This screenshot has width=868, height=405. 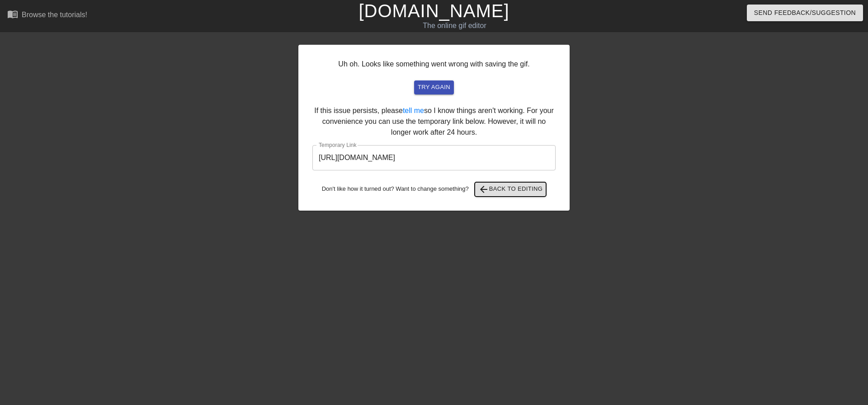 What do you see at coordinates (13, 14) in the screenshot?
I see `span: menu_book` at bounding box center [13, 14].